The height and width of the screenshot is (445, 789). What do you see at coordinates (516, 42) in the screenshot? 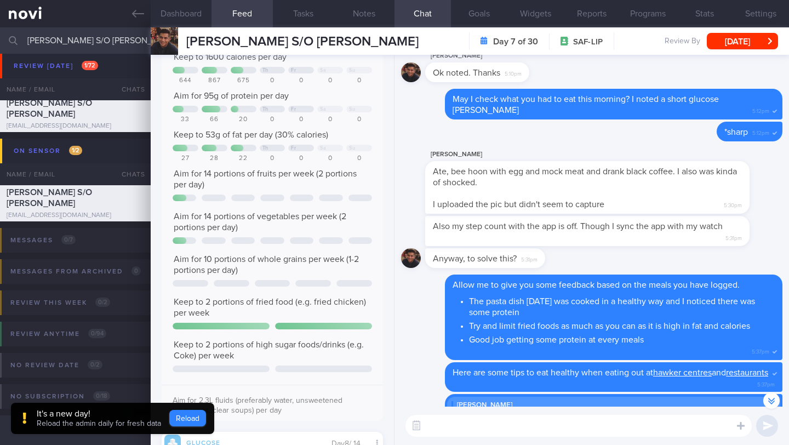
I see `strong: Day 7 of 30` at bounding box center [516, 42].